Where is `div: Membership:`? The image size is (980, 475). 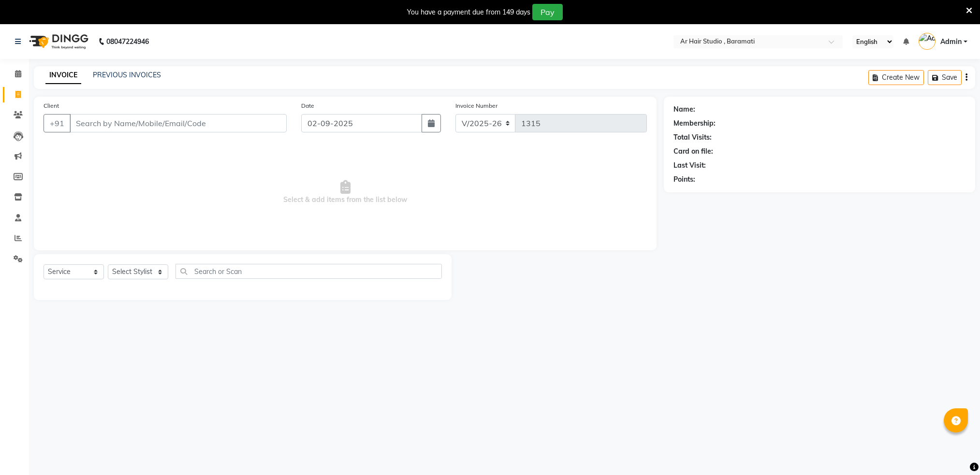 div: Membership: is located at coordinates (694, 124).